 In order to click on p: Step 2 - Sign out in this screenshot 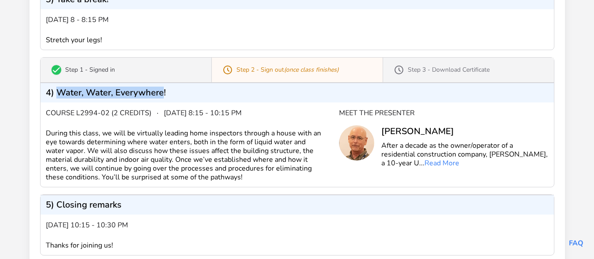, I will do `click(288, 70)`.